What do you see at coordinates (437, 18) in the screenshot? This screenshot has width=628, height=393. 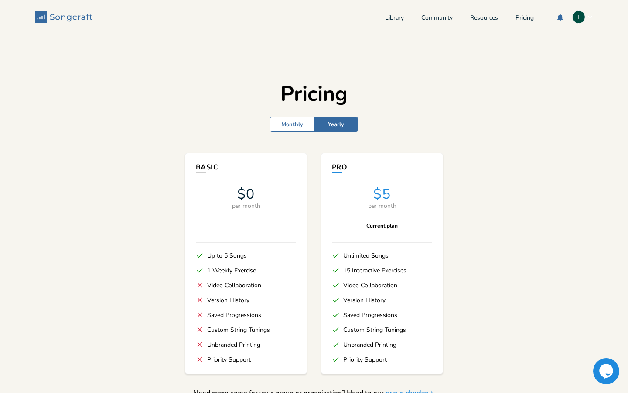 I see `a: Community` at bounding box center [437, 18].